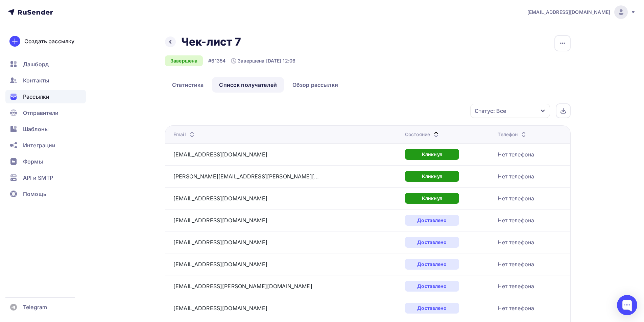 The height and width of the screenshot is (322, 644). Describe the element at coordinates (512, 135) in the screenshot. I see `div: Телефон` at that location.